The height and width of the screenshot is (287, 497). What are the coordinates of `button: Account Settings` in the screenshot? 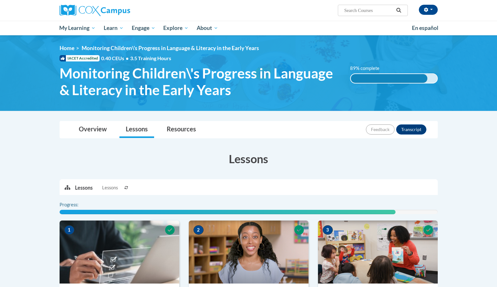 It's located at (428, 10).